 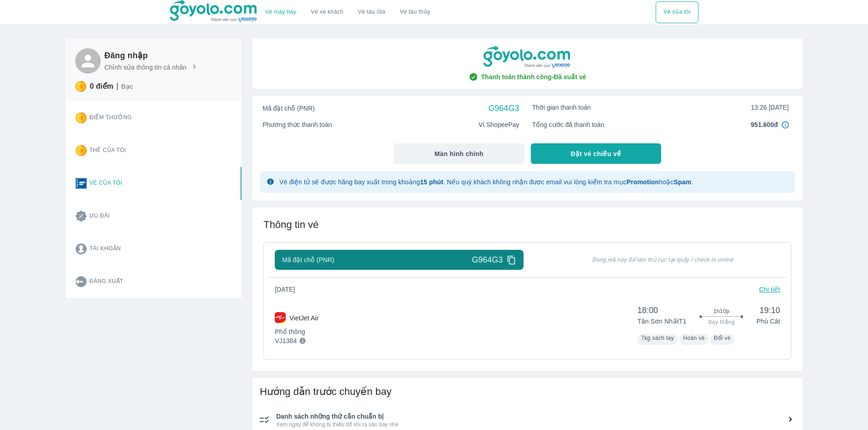 I want to click on img: account, so click(x=81, y=249).